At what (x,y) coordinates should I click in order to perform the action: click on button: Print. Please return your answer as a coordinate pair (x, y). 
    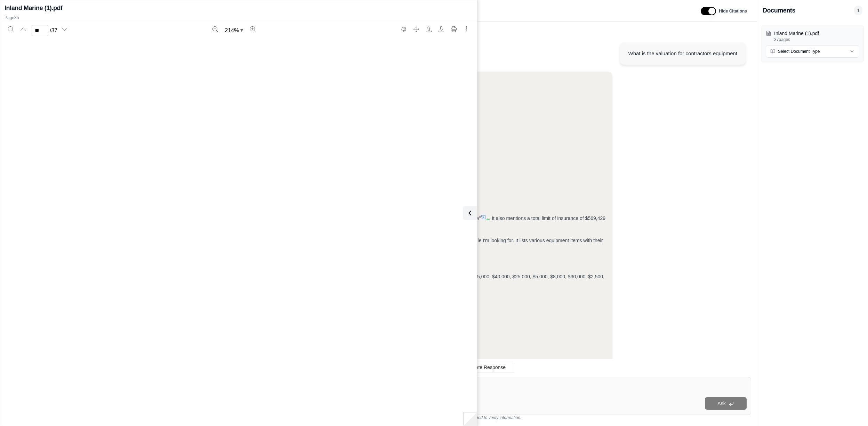
    Looking at the image, I should click on (454, 30).